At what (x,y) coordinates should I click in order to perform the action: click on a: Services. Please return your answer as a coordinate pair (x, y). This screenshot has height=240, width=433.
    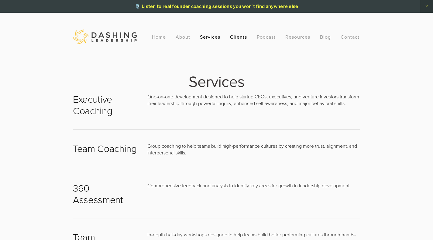
    Looking at the image, I should click on (210, 37).